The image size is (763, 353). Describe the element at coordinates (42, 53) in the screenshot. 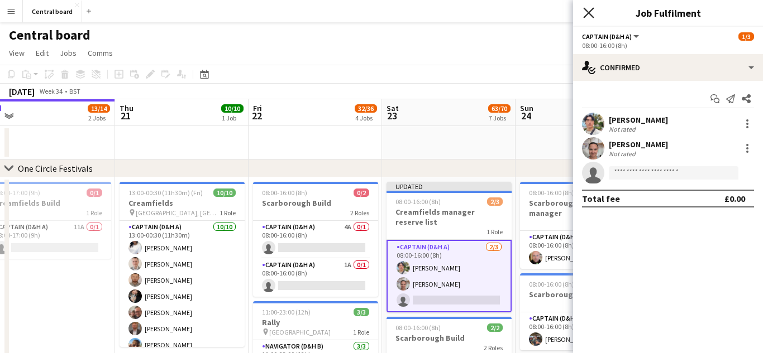

I see `a: Edit` at that location.